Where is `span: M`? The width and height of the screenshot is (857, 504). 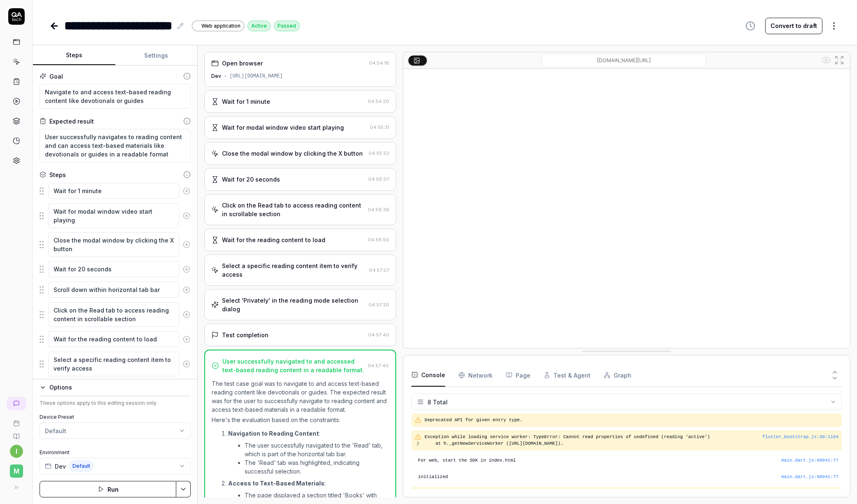 span: M is located at coordinates (16, 471).